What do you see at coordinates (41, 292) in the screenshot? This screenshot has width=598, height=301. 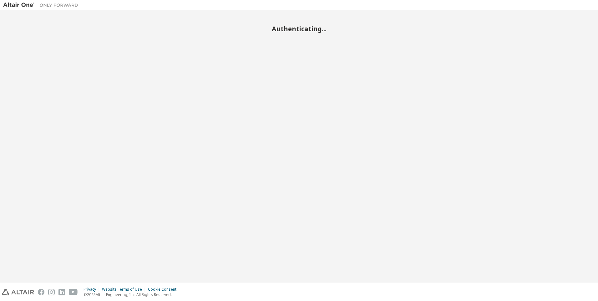 I see `img: facebook.svg` at bounding box center [41, 292].